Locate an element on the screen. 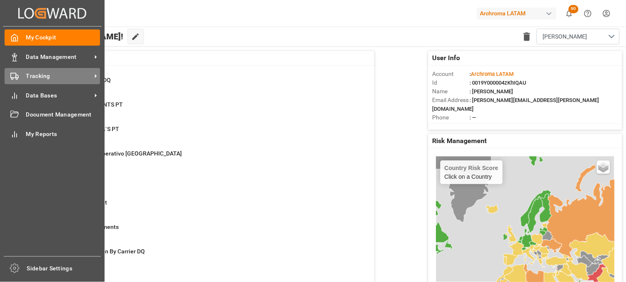 The height and width of the screenshot is (282, 626). a: My Cockpit is located at coordinates (52, 37).